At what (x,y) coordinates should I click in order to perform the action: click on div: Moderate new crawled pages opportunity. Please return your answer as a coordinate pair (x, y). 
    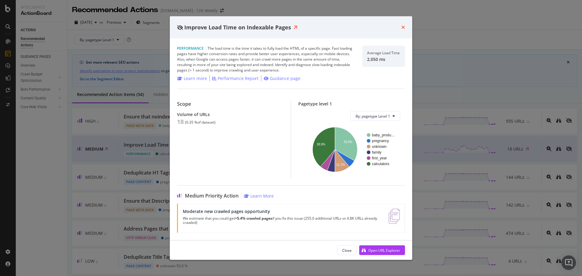
    Looking at the image, I should click on (282, 211).